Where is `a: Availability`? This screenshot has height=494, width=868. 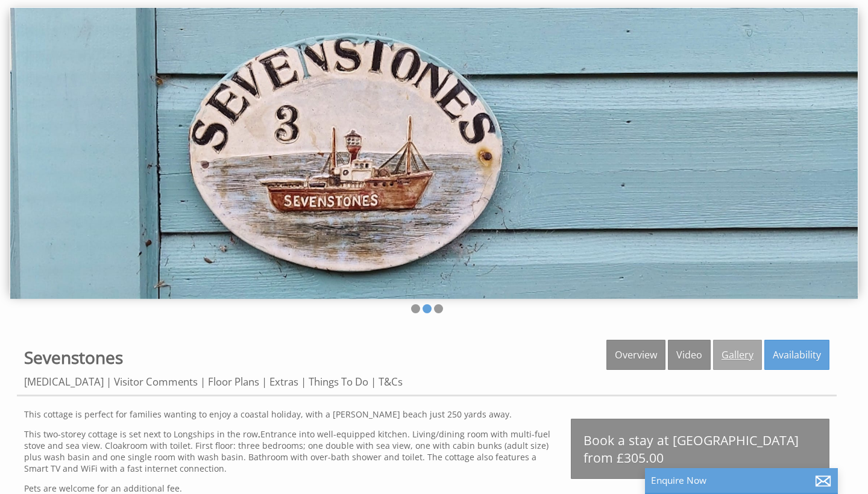 a: Availability is located at coordinates (797, 355).